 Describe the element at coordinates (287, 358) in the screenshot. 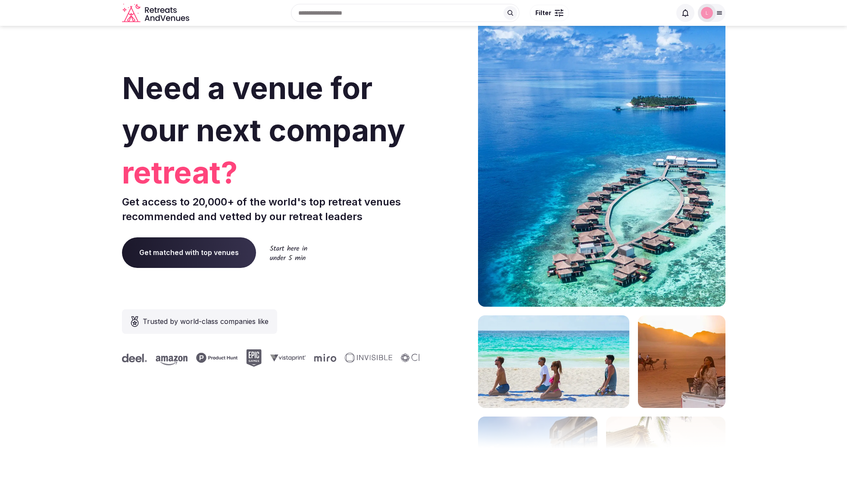

I see `svg: Vistaprint company logo` at that location.